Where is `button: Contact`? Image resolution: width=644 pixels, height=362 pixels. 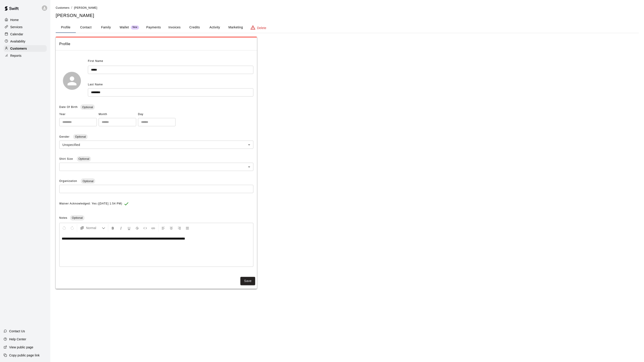
button: Contact is located at coordinates (86, 27).